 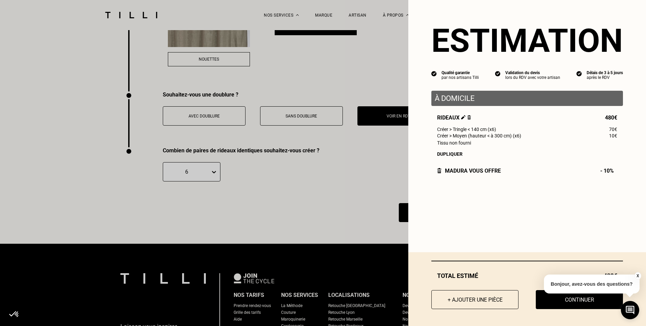 What do you see at coordinates (454, 143) in the screenshot?
I see `span: Tissu non fourni` at bounding box center [454, 143].